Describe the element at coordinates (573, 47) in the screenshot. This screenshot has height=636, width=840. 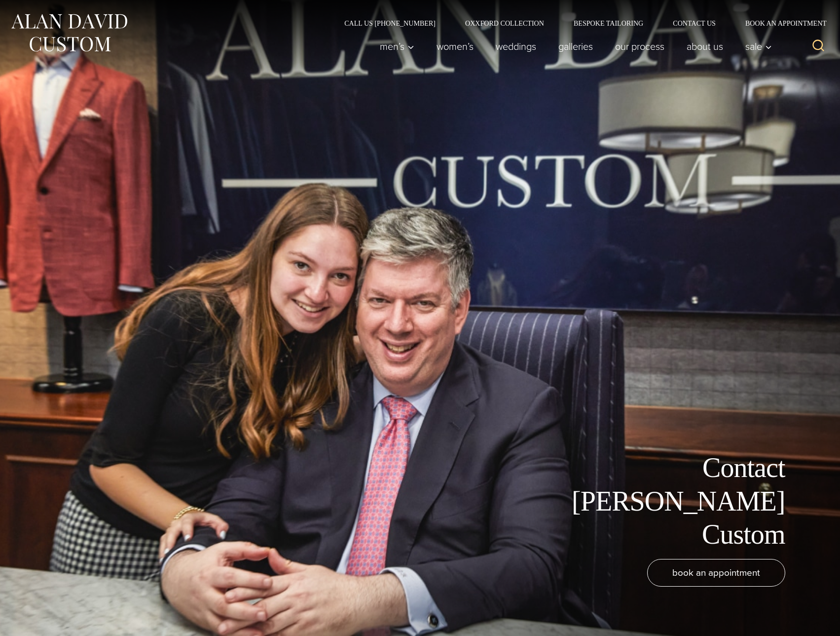
I see `nav: Primary Navigation` at that location.